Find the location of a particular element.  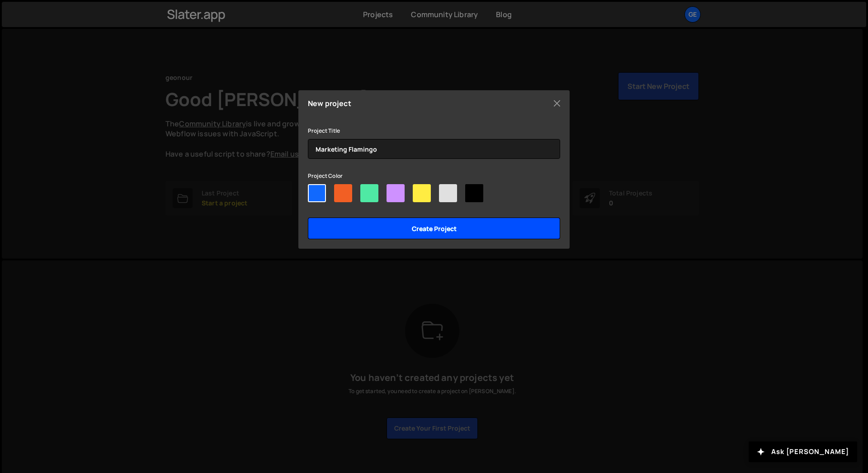

label: Project Color is located at coordinates (325, 177).